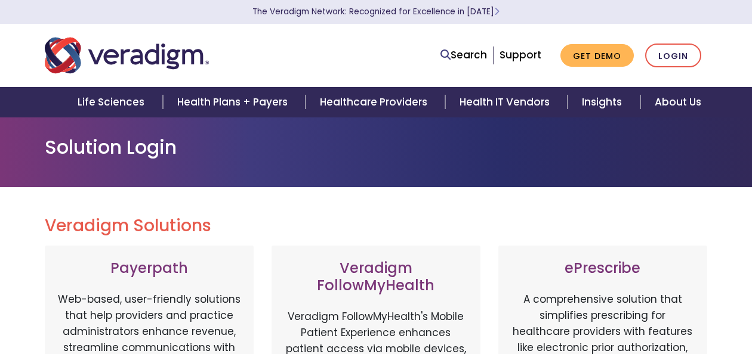 The image size is (752, 354). I want to click on h3: Payerpath, so click(149, 268).